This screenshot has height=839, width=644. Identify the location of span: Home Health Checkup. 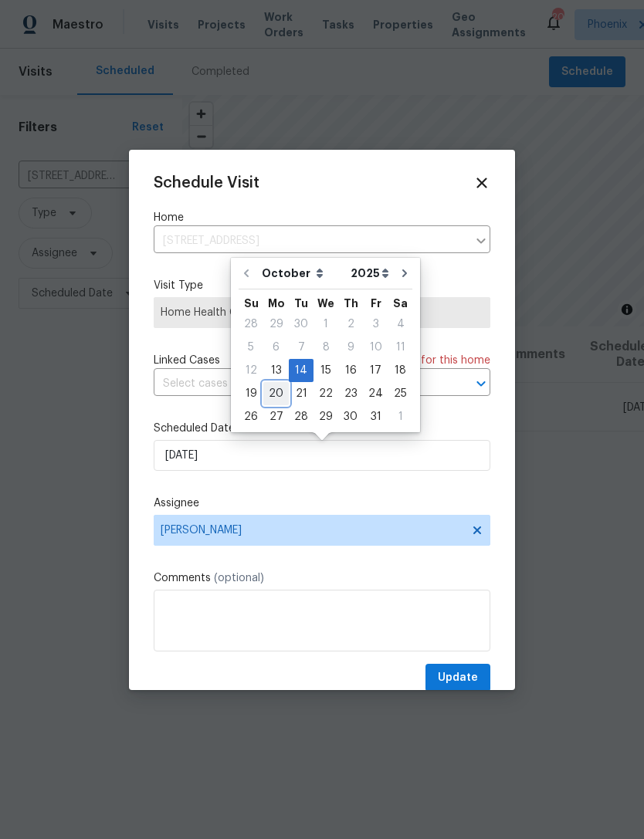
(322, 313).